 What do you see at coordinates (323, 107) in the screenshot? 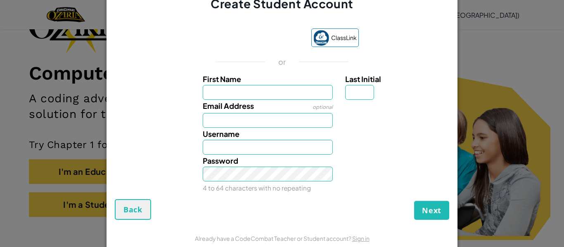
I see `span: optional` at bounding box center [323, 107].